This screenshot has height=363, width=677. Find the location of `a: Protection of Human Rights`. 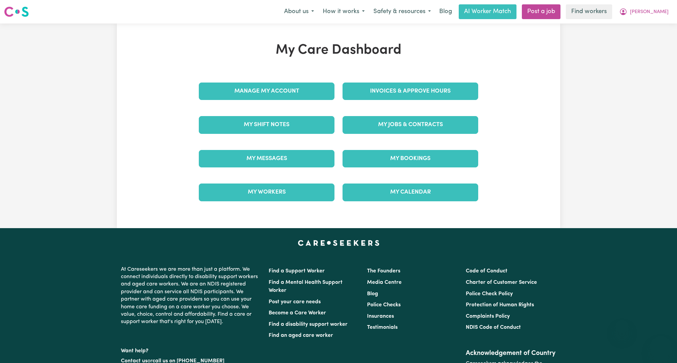

a: Protection of Human Rights is located at coordinates (500, 305).